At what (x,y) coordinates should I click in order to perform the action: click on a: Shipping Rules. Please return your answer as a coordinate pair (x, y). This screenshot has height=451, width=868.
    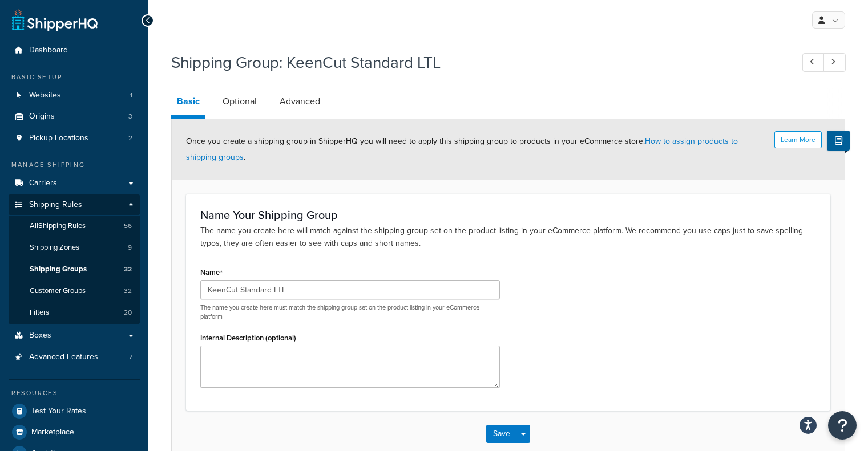
    Looking at the image, I should click on (74, 205).